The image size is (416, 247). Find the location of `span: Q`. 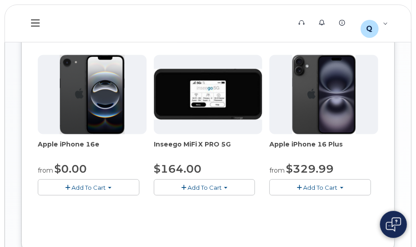

span: Q is located at coordinates (370, 29).